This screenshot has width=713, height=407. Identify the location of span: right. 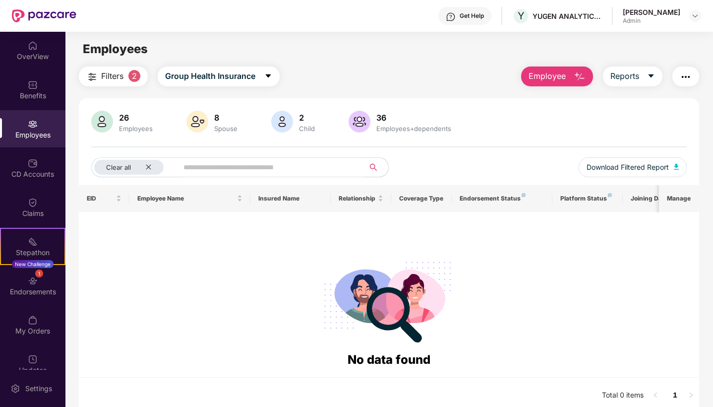
(691, 395).